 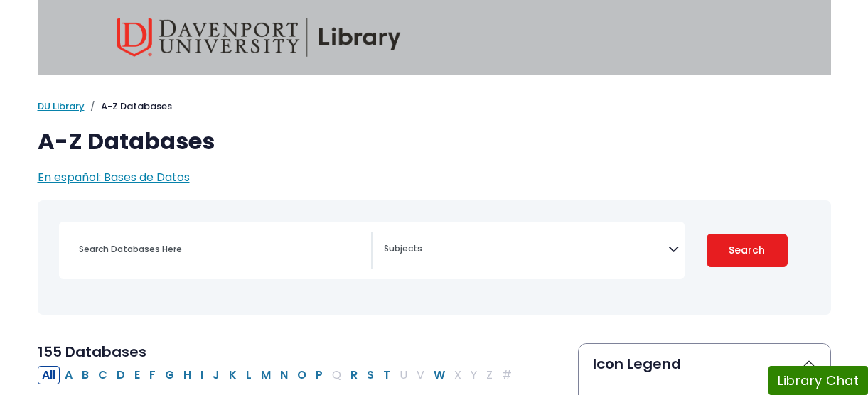 What do you see at coordinates (216, 376) in the screenshot?
I see `button: Filter Results J` at bounding box center [216, 376].